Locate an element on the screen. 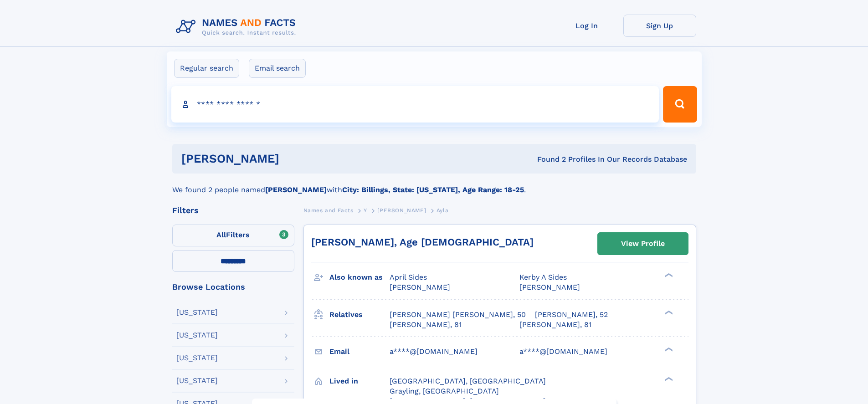  h3: Email is located at coordinates (360, 352).